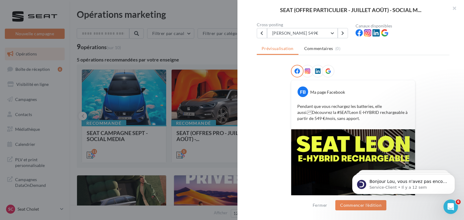  Describe the element at coordinates (18, 23) in the screenshot. I see `img: Profile image for Service-Client` at that location.